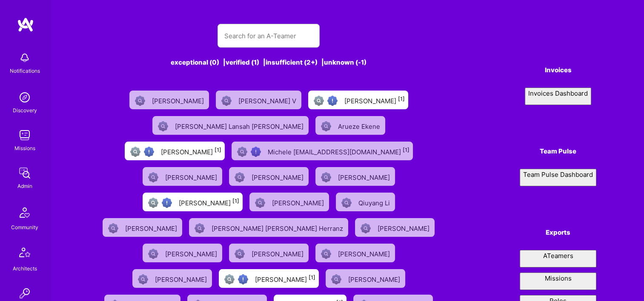 The image size is (644, 301). What do you see at coordinates (558, 96) in the screenshot?
I see `a: Invoices Dashboard` at bounding box center [558, 96].